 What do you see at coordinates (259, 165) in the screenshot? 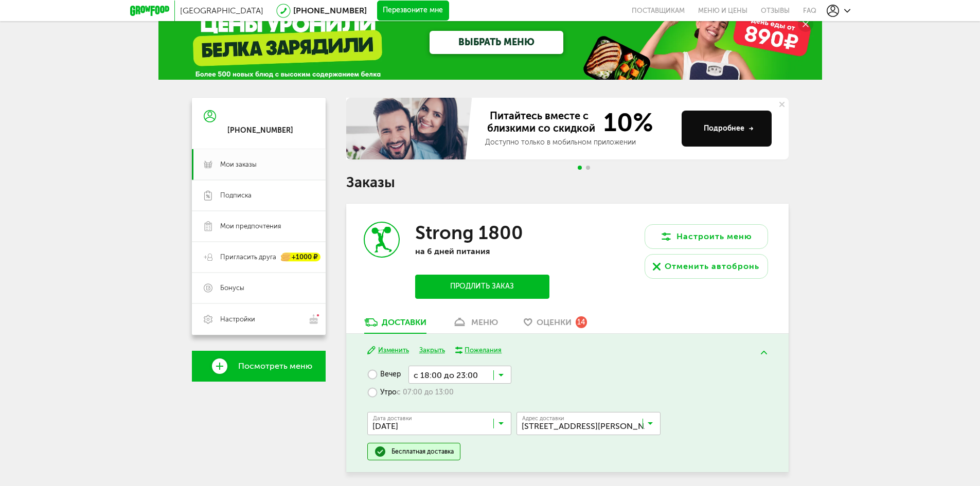
I see `a: Мои заказы` at bounding box center [259, 165].